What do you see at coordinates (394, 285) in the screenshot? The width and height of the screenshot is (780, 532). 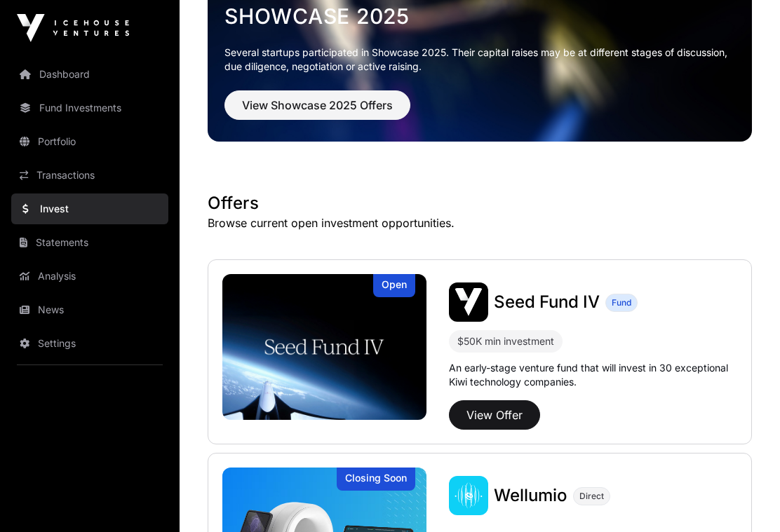 I see `div: Open` at bounding box center [394, 285].